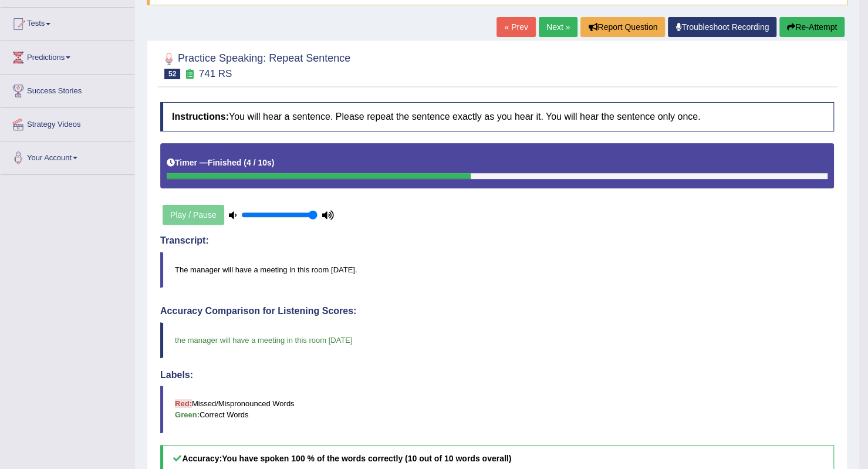 Image resolution: width=868 pixels, height=469 pixels. I want to click on a: Tests, so click(67, 22).